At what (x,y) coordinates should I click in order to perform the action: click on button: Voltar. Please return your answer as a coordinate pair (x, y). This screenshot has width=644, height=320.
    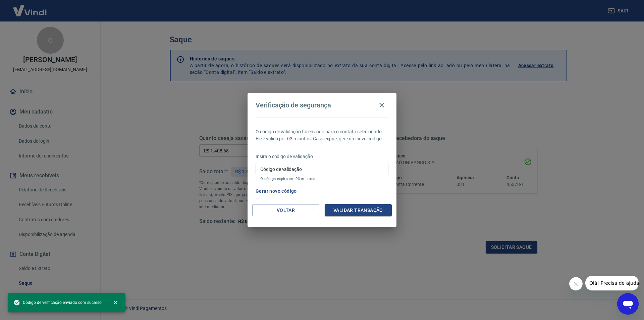
    Looking at the image, I should click on (286, 210).